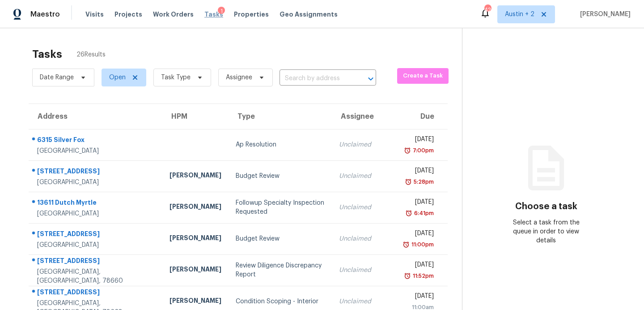 The image size is (644, 310). What do you see at coordinates (422, 245) in the screenshot?
I see `div: 11:00pm` at bounding box center [422, 245].